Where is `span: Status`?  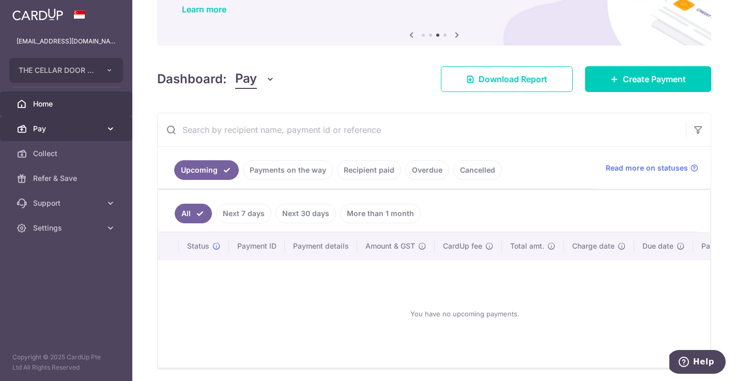
span: Status is located at coordinates (198, 246).